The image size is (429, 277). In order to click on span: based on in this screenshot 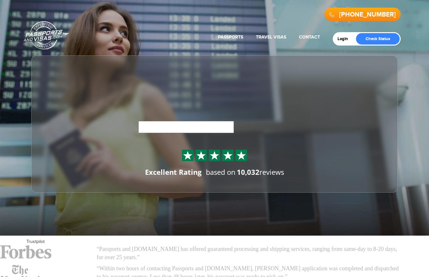, I will do `click(220, 172)`.